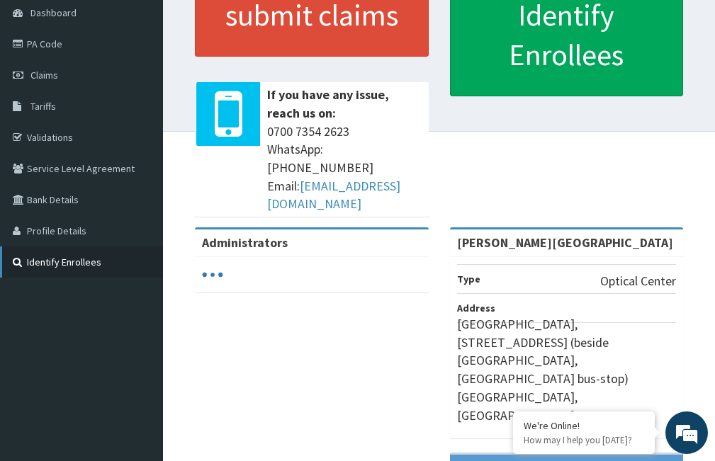 This screenshot has height=461, width=715. What do you see at coordinates (139, 211) in the screenshot?
I see `span: We're online!` at bounding box center [139, 211].